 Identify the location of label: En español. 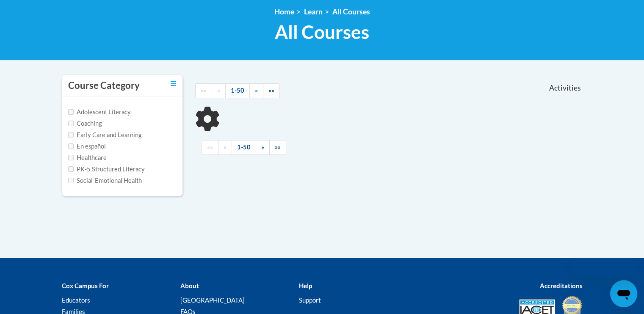
(87, 147).